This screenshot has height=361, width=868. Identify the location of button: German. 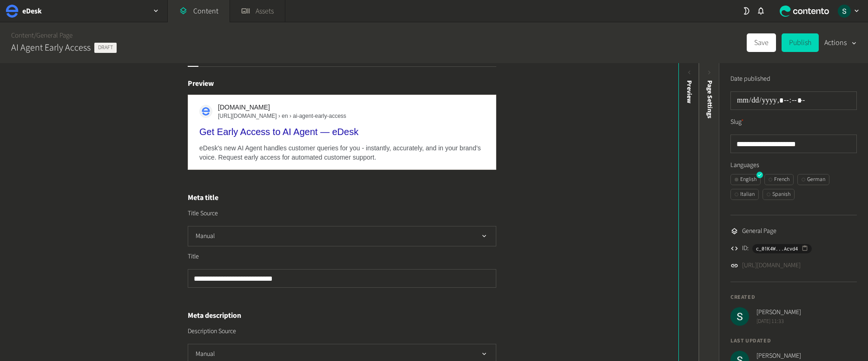
(813, 180).